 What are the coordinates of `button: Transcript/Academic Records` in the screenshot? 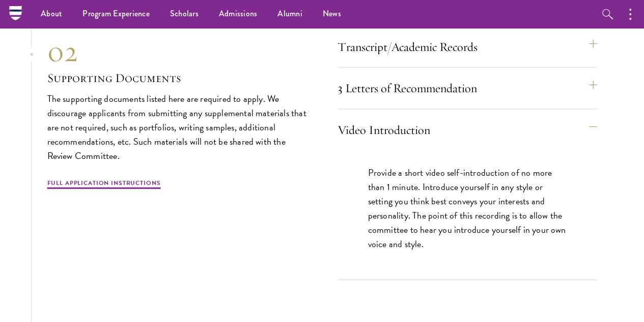 It's located at (467, 47).